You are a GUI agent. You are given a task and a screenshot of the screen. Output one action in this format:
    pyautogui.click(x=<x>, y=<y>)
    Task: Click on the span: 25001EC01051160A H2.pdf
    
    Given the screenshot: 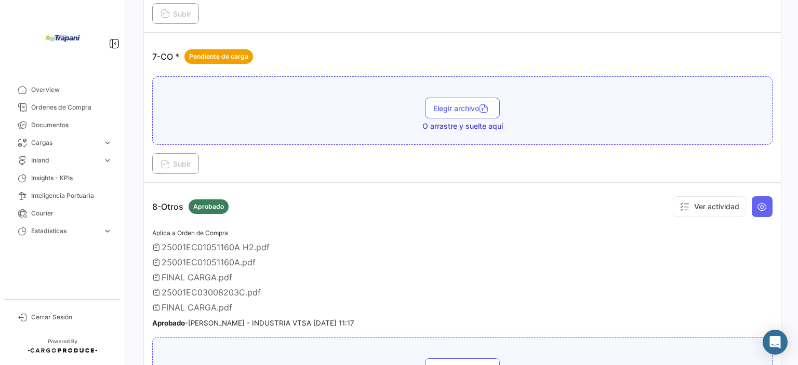 What is the action you would take?
    pyautogui.click(x=216, y=247)
    